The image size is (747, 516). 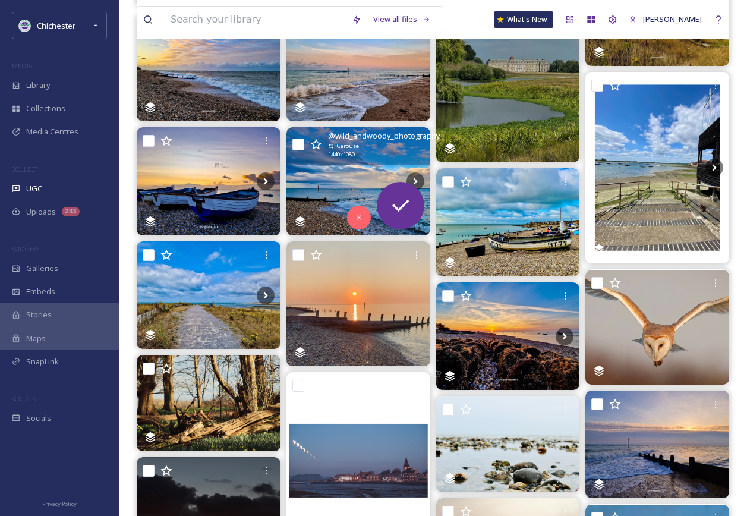 What do you see at coordinates (255, 20) in the screenshot?
I see `input: Search your library` at bounding box center [255, 20].